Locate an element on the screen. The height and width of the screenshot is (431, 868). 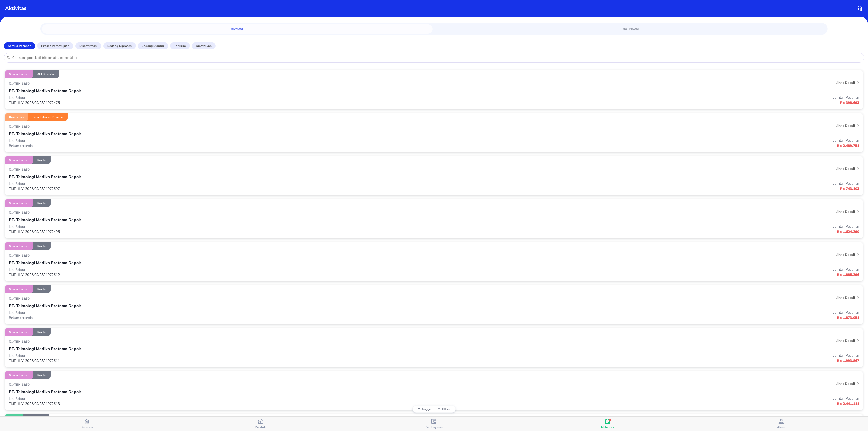
p: Rp 1.993.867 is located at coordinates (647, 360).